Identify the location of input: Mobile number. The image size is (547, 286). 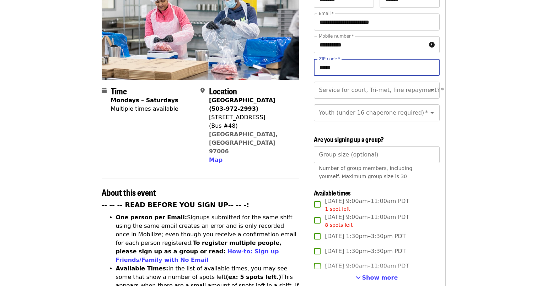
(369, 45).